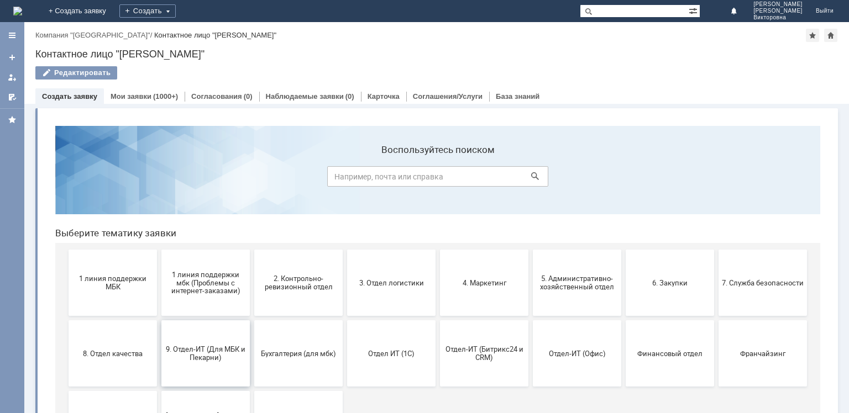  I want to click on span: 5. Административно-хозяйственный отдел, so click(531, 166).